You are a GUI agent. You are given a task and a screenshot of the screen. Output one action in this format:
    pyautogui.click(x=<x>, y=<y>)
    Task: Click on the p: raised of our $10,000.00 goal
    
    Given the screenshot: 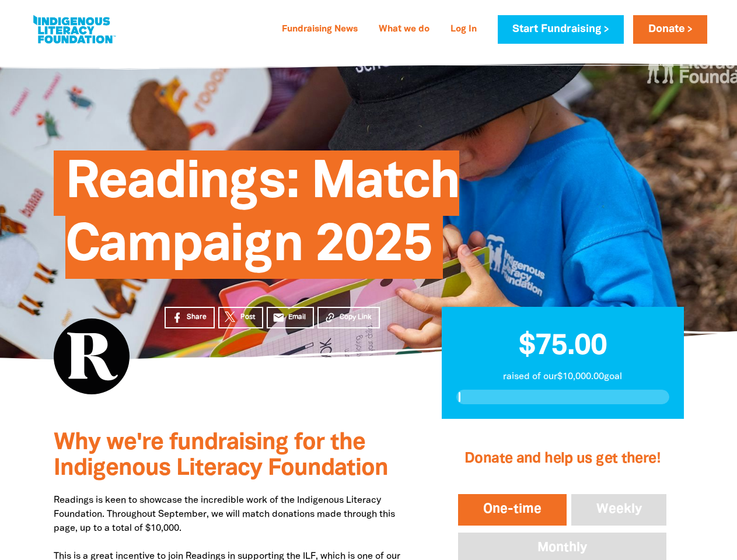 What is the action you would take?
    pyautogui.click(x=562, y=377)
    